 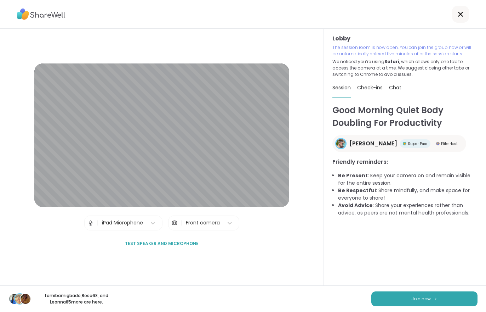 What do you see at coordinates (405, 116) in the screenshot?
I see `h1: Good Morning Quiet Body Doubling For Productivity` at bounding box center [405, 116].